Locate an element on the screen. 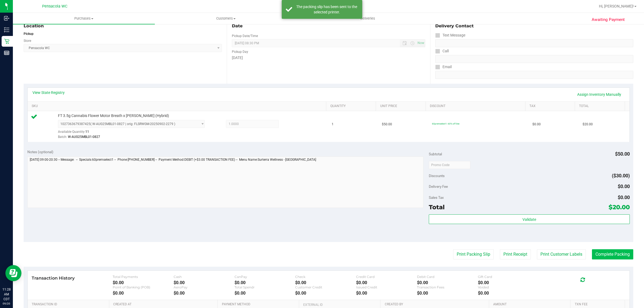 This screenshot has height=308, width=644. inline-svg: Retail is located at coordinates (7, 41).